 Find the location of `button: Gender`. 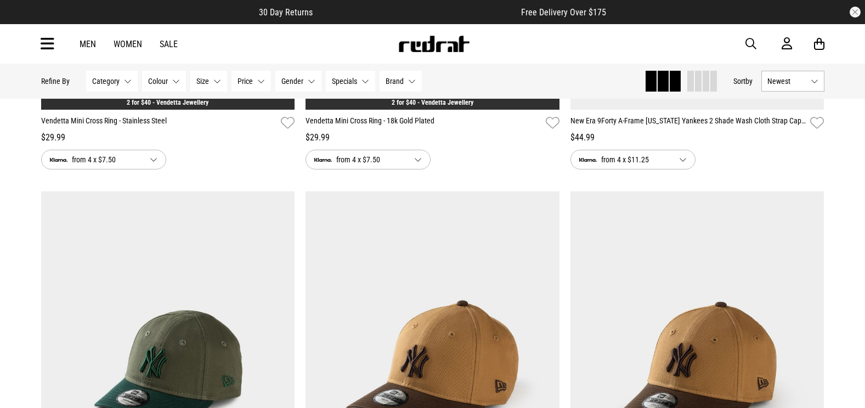

button: Gender is located at coordinates (298, 81).